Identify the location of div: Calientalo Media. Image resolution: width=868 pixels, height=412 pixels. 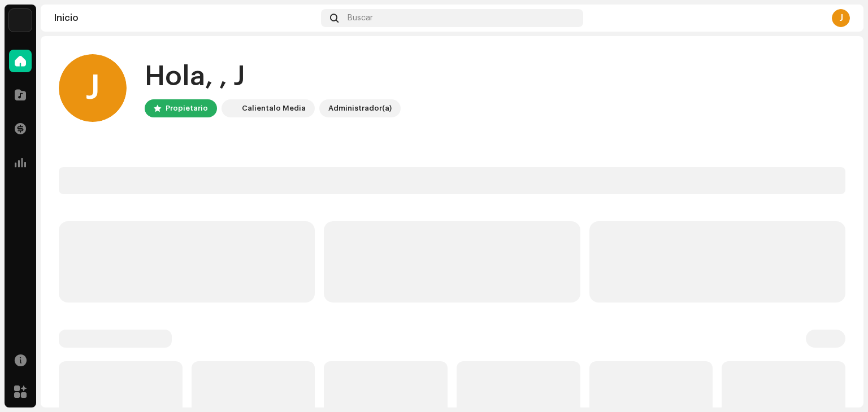
(274, 109).